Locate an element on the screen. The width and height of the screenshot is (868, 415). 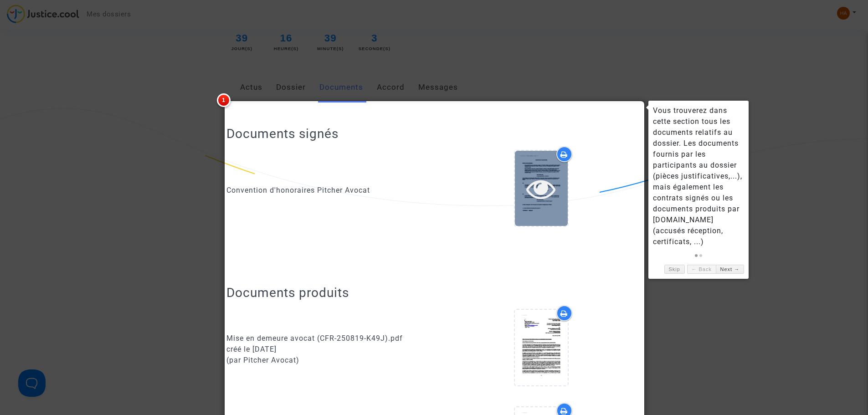
a: ← Back is located at coordinates (701, 269).